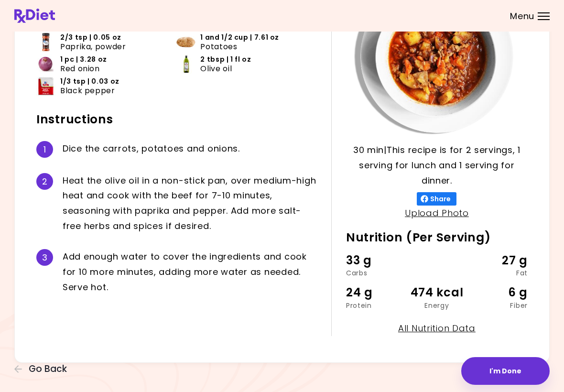 The image size is (564, 392). Describe the element at coordinates (240, 37) in the screenshot. I see `span: 1 and 1/2 cup | 7.61 oz` at that location.